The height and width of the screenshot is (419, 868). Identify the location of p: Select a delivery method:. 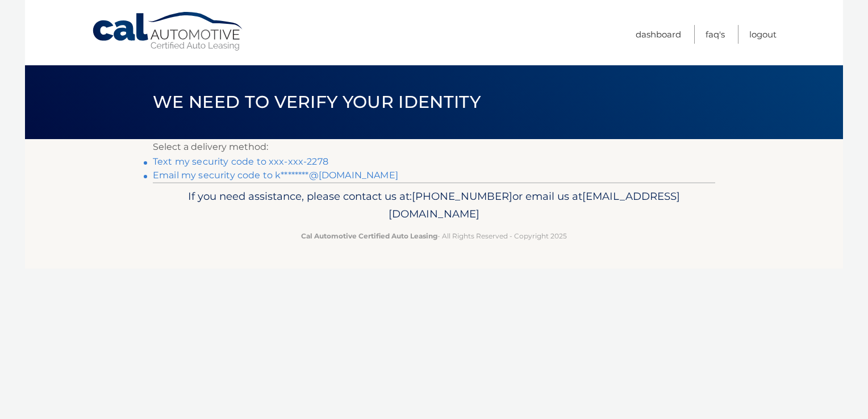
(434, 147).